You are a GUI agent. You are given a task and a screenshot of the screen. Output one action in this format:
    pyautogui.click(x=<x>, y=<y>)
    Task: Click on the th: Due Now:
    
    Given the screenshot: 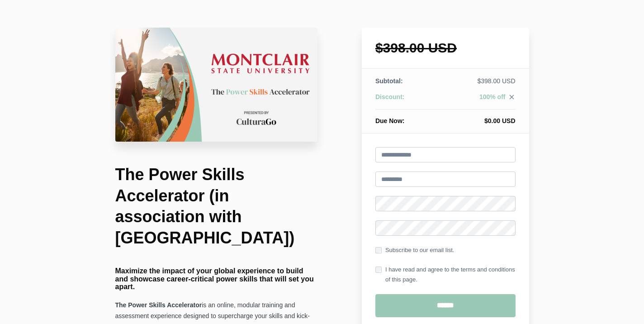 What is the action you would take?
    pyautogui.click(x=406, y=118)
    